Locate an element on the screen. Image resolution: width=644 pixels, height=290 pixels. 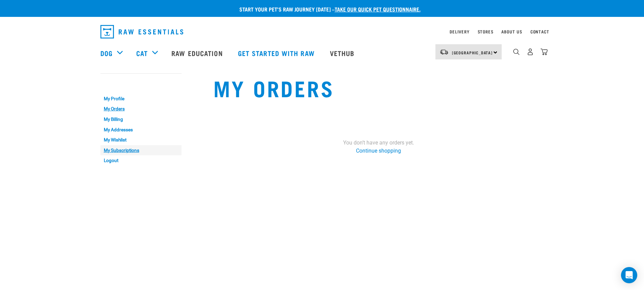
a: take our quick pet questionnaire. is located at coordinates (378, 9).